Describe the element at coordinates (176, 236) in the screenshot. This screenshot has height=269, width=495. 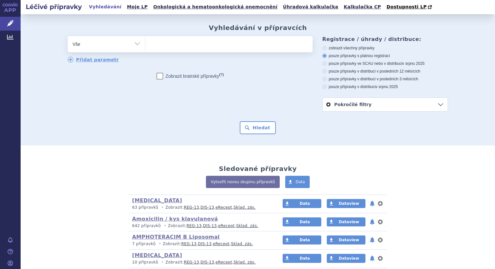
I see `a: AMPHOTERACIM B Liposomal` at that location.